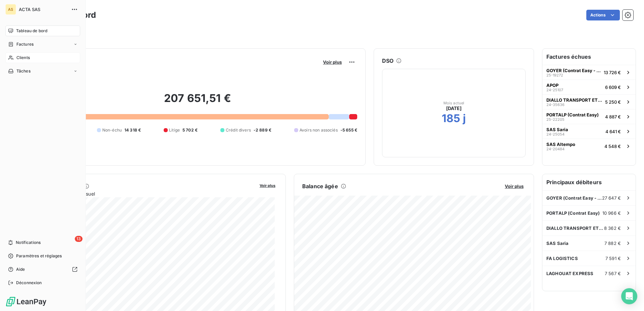 The image size is (644, 311). Describe the element at coordinates (451, 118) in the screenshot. I see `h2: 185` at that location.